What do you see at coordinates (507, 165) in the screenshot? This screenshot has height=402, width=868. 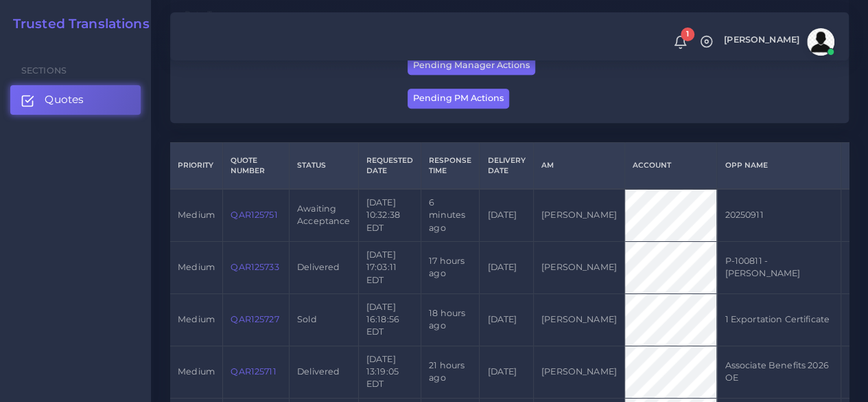 I see `th: Delivery Date` at bounding box center [507, 165].